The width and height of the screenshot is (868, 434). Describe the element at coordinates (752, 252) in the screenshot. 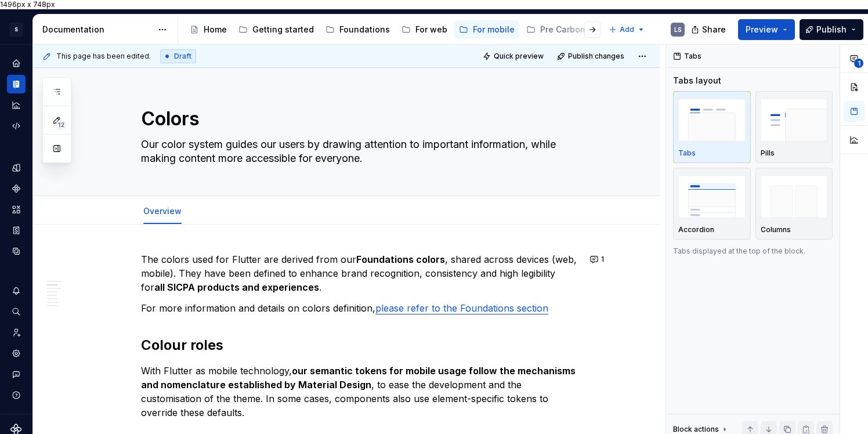

I see `p: Tabs displayed at the top of the block.` at that location.